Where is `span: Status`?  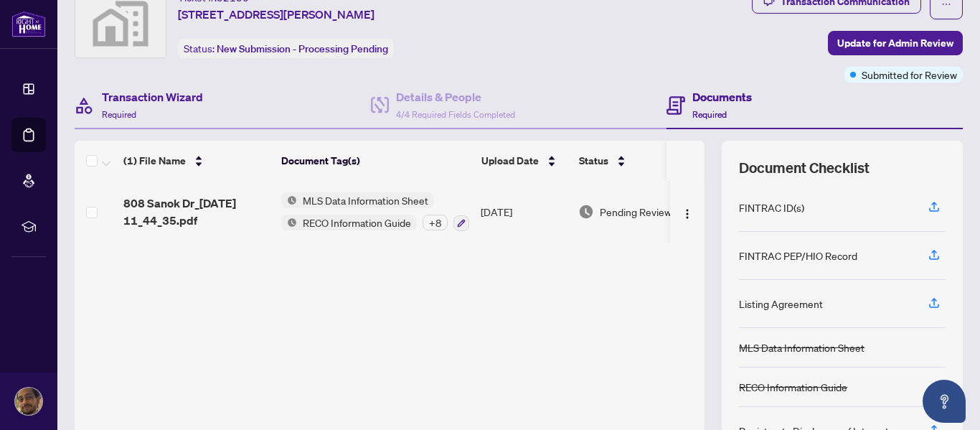 span: Status is located at coordinates (593, 161).